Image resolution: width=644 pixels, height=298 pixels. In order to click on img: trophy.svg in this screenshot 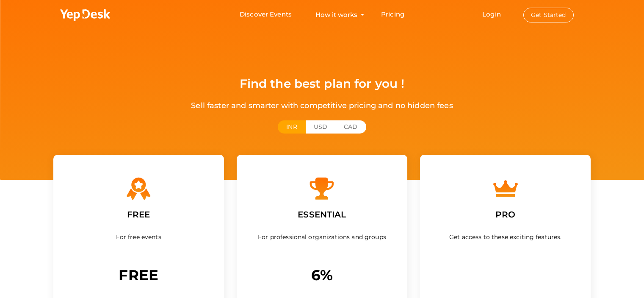, I will do `click(322, 189)`.